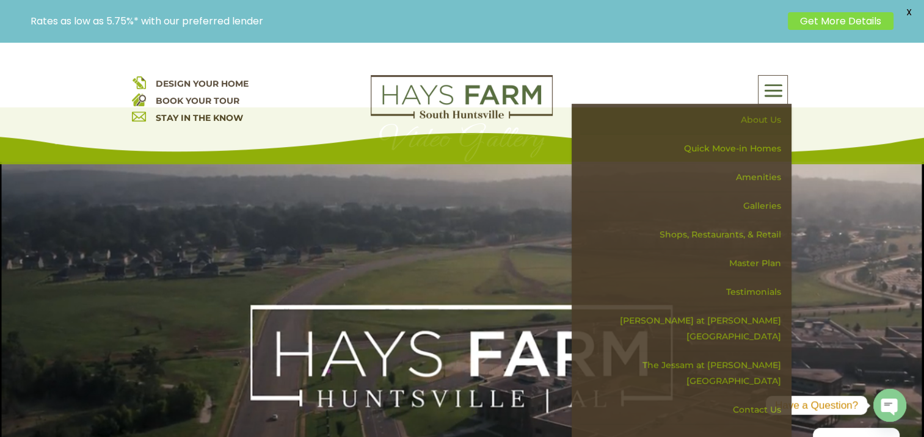 The width and height of the screenshot is (924, 437). What do you see at coordinates (139, 82) in the screenshot?
I see `img: design your home` at bounding box center [139, 82].